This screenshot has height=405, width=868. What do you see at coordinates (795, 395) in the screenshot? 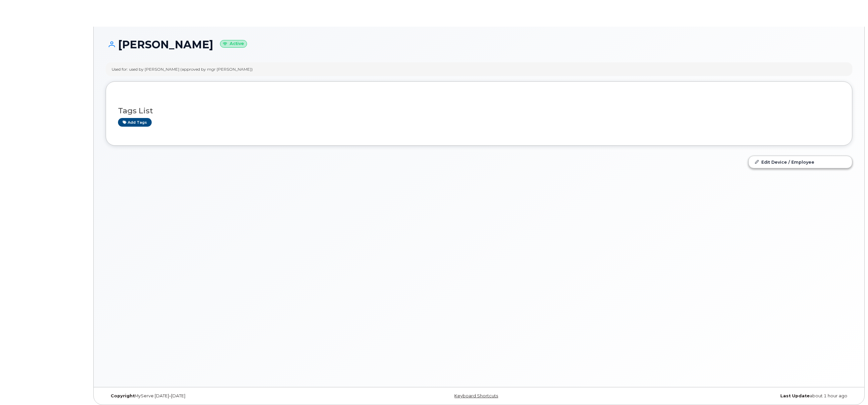
I see `strong: Last Update` at bounding box center [795, 395].